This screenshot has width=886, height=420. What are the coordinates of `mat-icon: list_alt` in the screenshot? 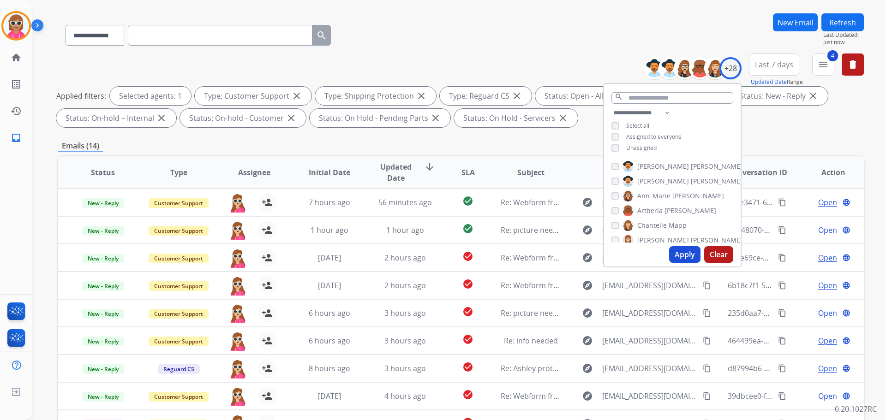 It's located at (16, 84).